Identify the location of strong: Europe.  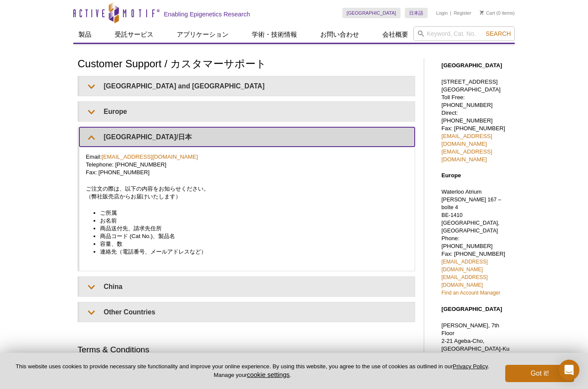
(451, 175).